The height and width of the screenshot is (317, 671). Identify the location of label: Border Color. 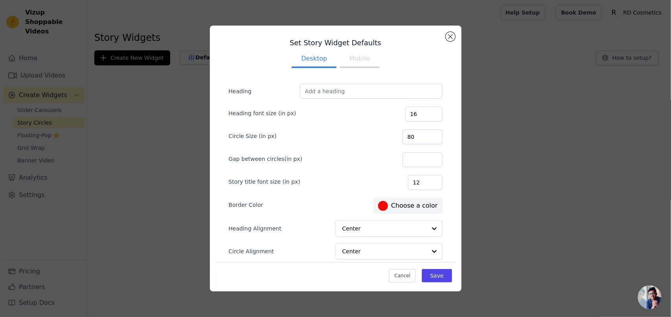
(246, 205).